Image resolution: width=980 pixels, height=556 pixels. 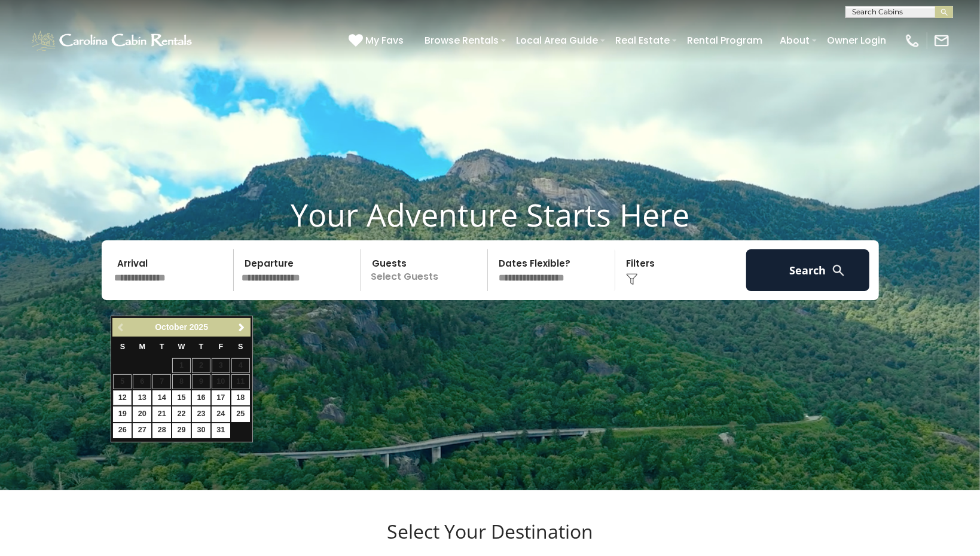 What do you see at coordinates (725, 40) in the screenshot?
I see `a: Rental Program` at bounding box center [725, 40].